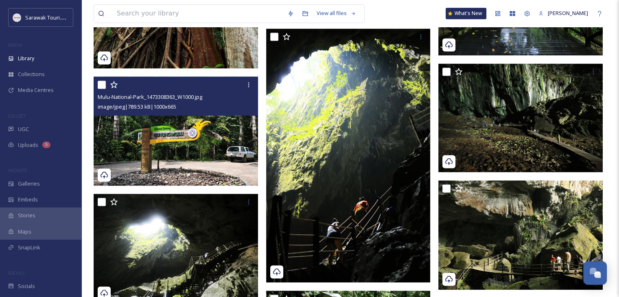  I want to click on img: Mulu-by-Wang-Chenbo-5_1473222513.jpg, so click(521, 235).